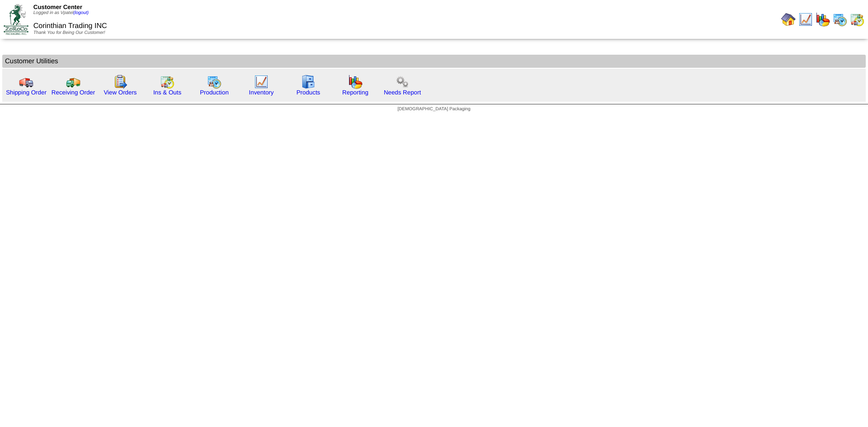 This screenshot has height=427, width=868. I want to click on img: truck.gif, so click(26, 82).